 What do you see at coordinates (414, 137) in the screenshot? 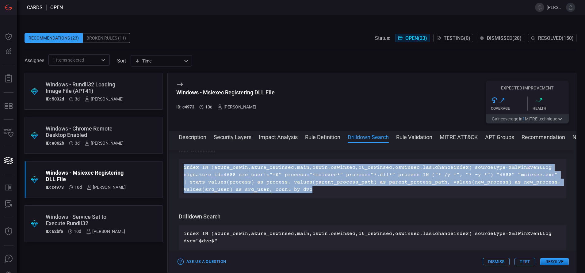
I see `button: Rule Validation` at bounding box center [414, 137].